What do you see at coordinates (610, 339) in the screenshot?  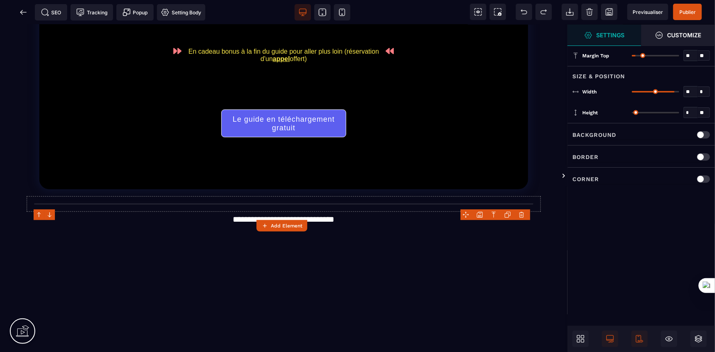 I see `span: Desktop Only` at bounding box center [610, 339].